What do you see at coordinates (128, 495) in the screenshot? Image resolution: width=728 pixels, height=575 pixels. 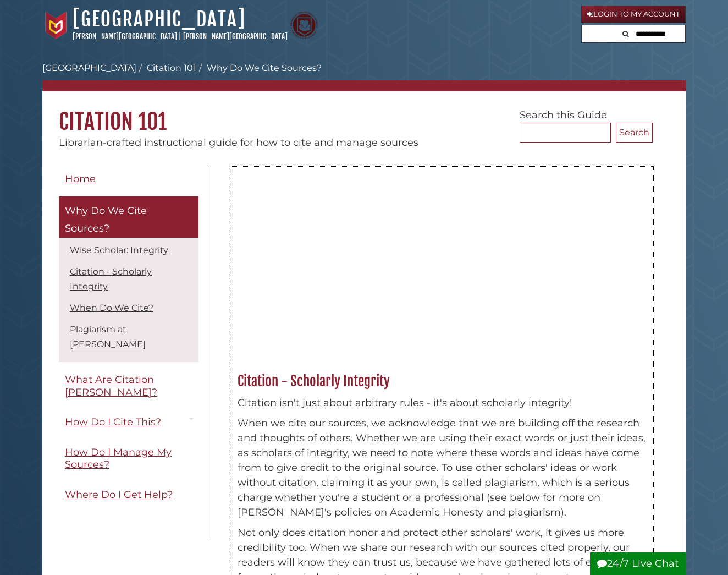 I see `a: Where Do I Get Help?` at bounding box center [128, 495].